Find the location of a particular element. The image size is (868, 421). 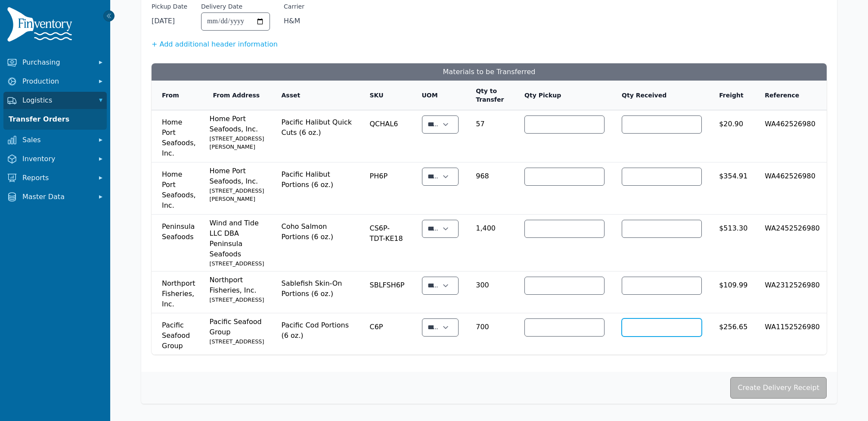

th: Qty to Transfer is located at coordinates (490, 95).